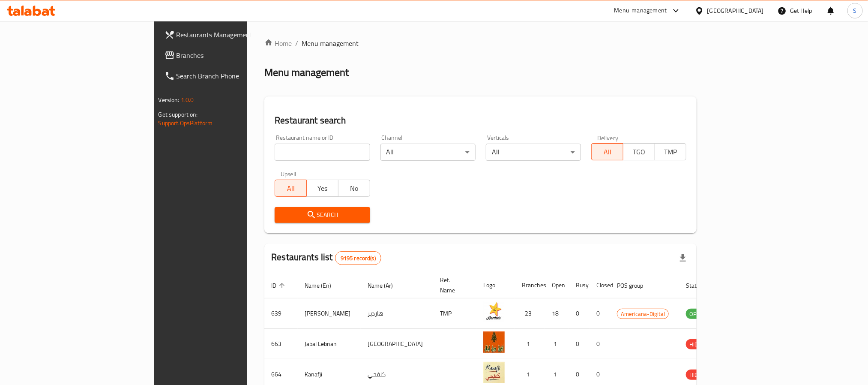  What do you see at coordinates (494, 372) in the screenshot?
I see `img: Kanafji` at bounding box center [494, 372].